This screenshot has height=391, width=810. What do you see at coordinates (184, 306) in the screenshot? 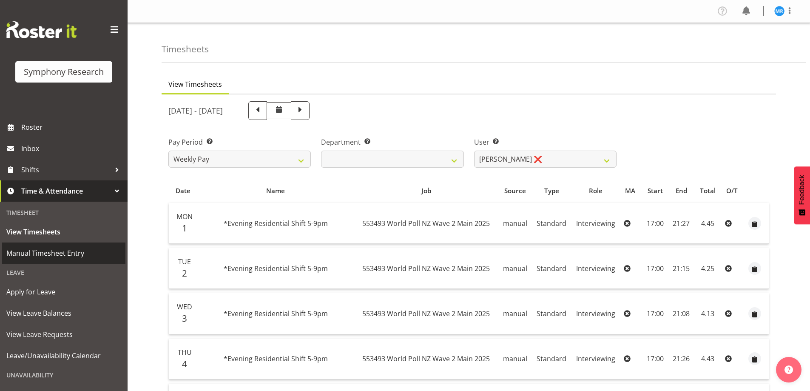
I see `span: Wed` at bounding box center [184, 306].